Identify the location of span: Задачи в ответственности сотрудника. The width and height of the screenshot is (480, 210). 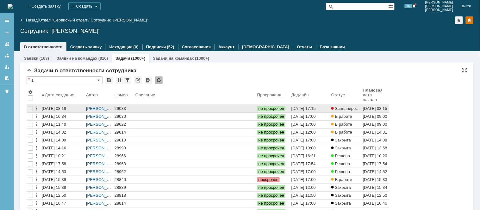
(82, 70).